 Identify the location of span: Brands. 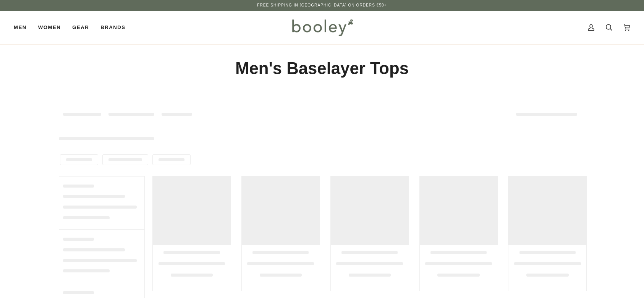
(113, 28).